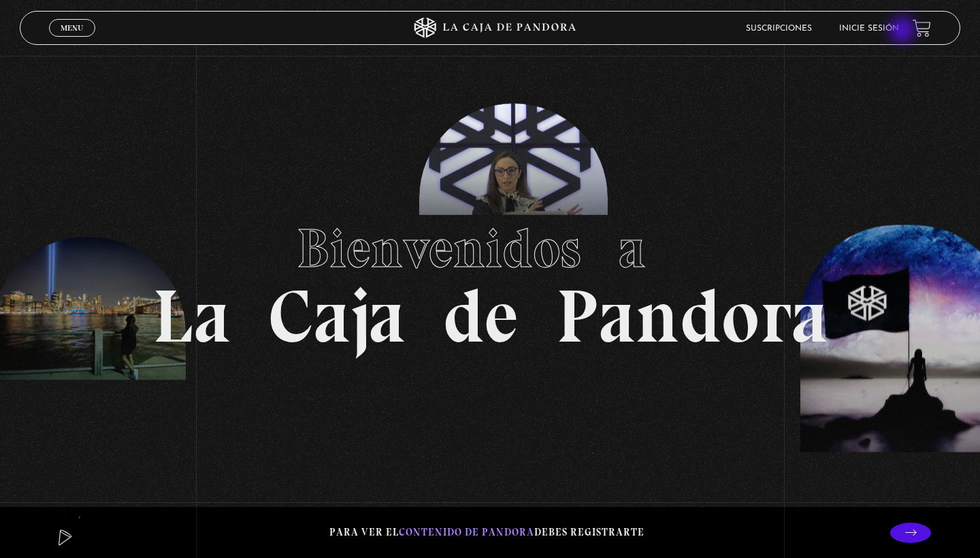 Image resolution: width=980 pixels, height=558 pixels. I want to click on span: Cerrar, so click(72, 40).